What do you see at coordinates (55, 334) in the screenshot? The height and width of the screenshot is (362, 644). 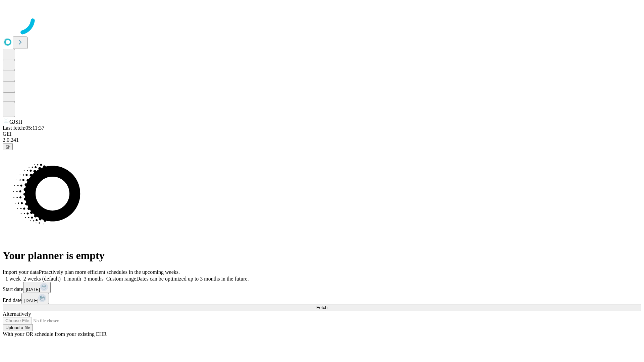 I see `span: With your OR schedule from your existing EHR` at bounding box center [55, 334].